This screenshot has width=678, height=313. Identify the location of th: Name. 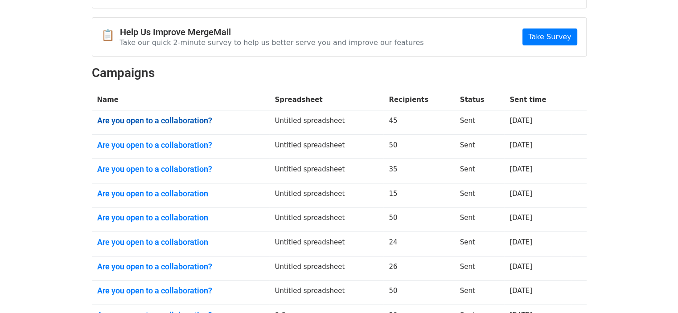
(181, 100).